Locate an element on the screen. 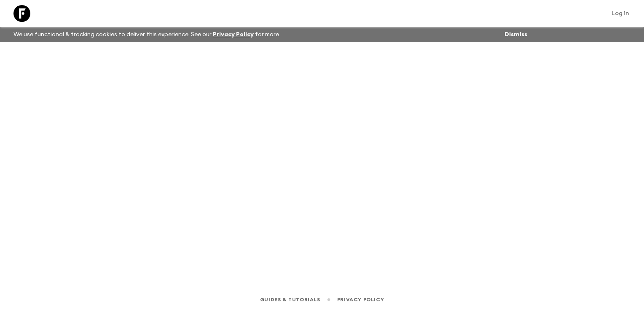  button: Dismiss is located at coordinates (516, 35).